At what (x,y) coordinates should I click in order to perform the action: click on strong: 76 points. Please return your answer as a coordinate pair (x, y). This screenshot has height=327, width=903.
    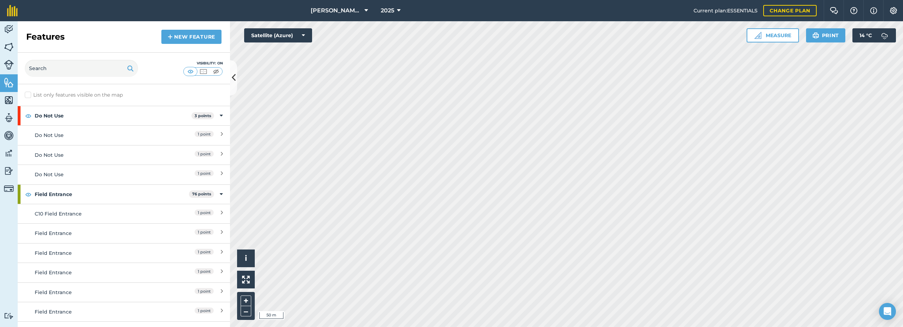
    Looking at the image, I should click on (202, 194).